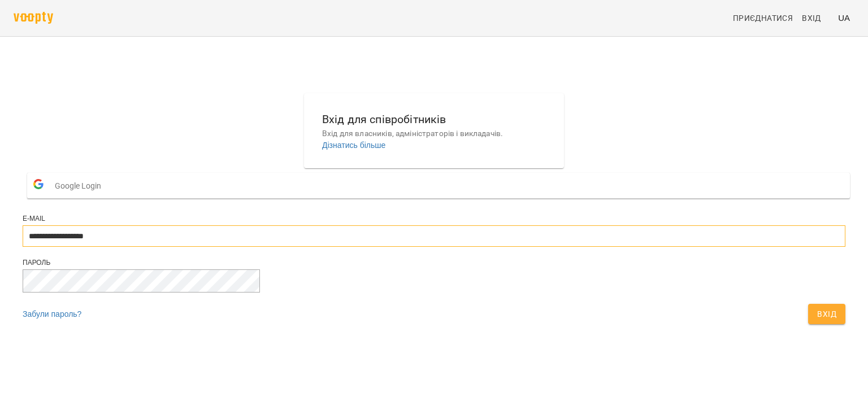 This screenshot has height=397, width=868. What do you see at coordinates (81, 186) in the screenshot?
I see `span: Google Login` at bounding box center [81, 186].